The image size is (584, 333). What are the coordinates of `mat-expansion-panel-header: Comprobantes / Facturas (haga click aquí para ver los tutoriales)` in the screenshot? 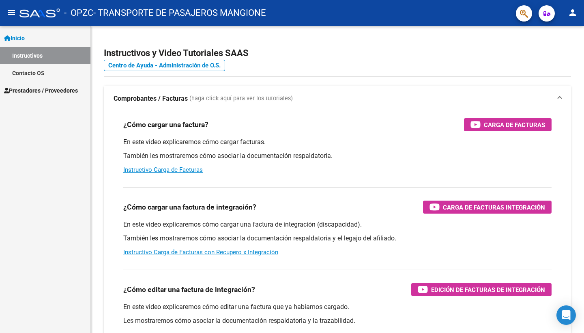 It's located at (338, 99).